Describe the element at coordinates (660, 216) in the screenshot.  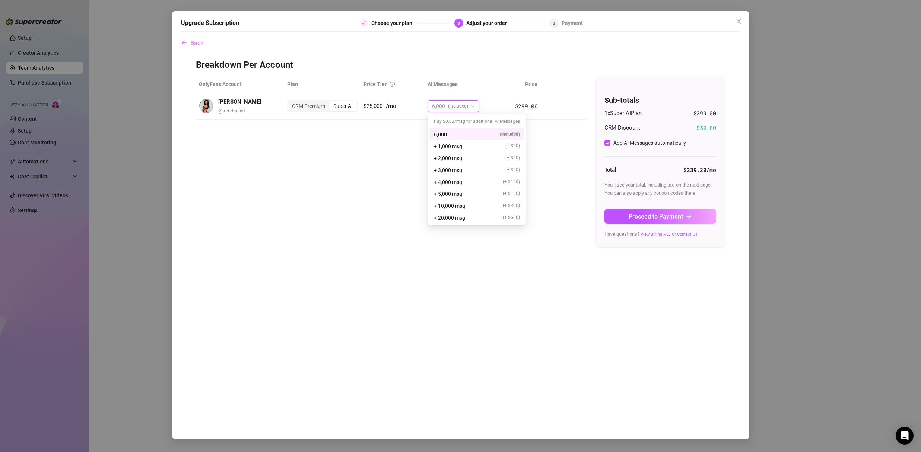
I see `button: Proceed to Paymentarrow-right` at that location.